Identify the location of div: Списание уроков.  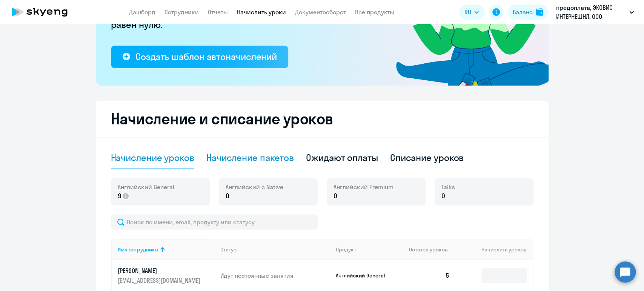
(427, 157).